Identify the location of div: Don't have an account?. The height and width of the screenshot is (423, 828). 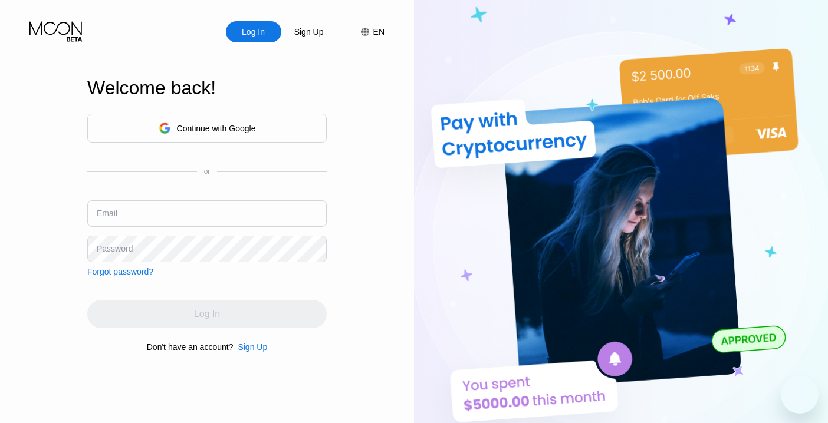
(190, 347).